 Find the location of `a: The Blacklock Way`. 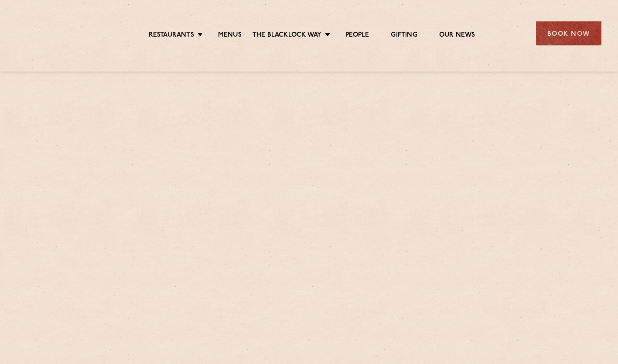

a: The Blacklock Way is located at coordinates (287, 36).